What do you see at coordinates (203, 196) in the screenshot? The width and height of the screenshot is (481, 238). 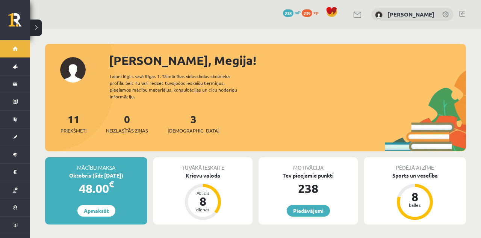 I see `a: Krievu valoda Atlicis 8 dienas` at bounding box center [203, 196].